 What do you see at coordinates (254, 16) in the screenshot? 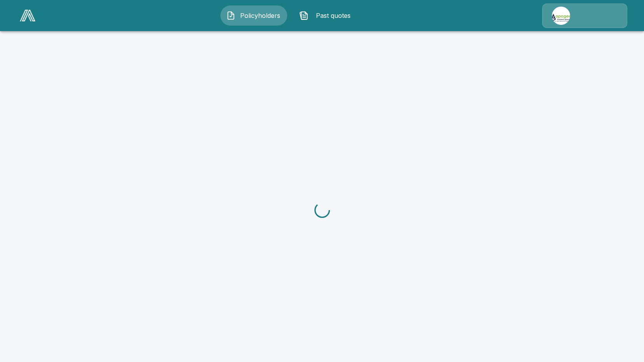
I see `a: Policyholders IconPolicyholders` at bounding box center [254, 16].